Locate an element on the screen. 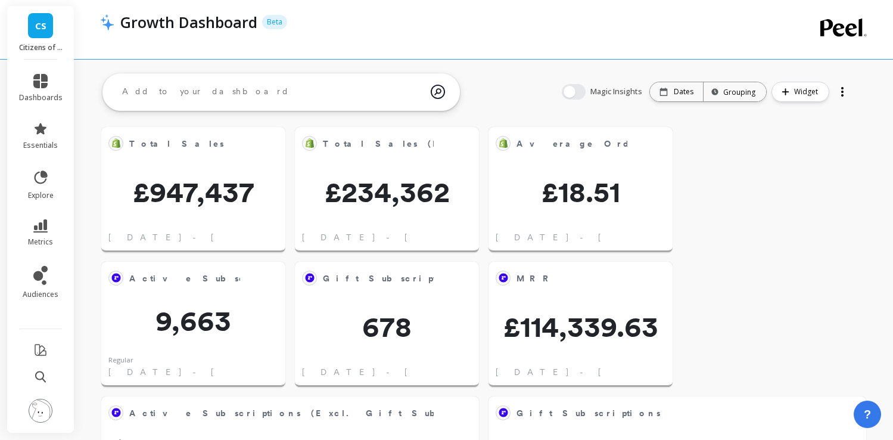 The width and height of the screenshot is (893, 440). p: Growth Dashboard is located at coordinates (189, 22).